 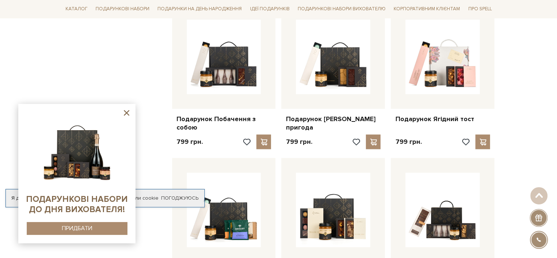 What do you see at coordinates (270, 9) in the screenshot?
I see `a: Ідеї подарунків` at bounding box center [270, 9].